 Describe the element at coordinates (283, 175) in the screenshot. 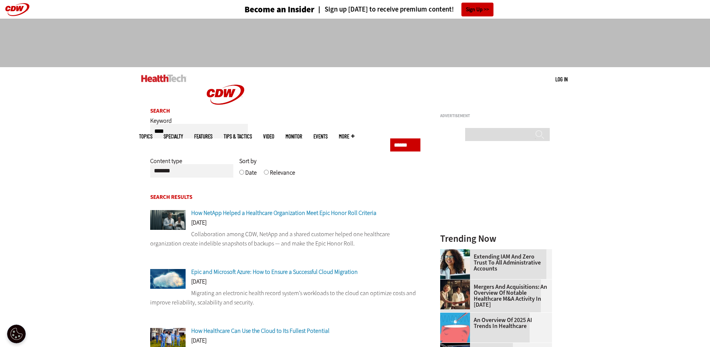

I see `label: Relevance` at that location.